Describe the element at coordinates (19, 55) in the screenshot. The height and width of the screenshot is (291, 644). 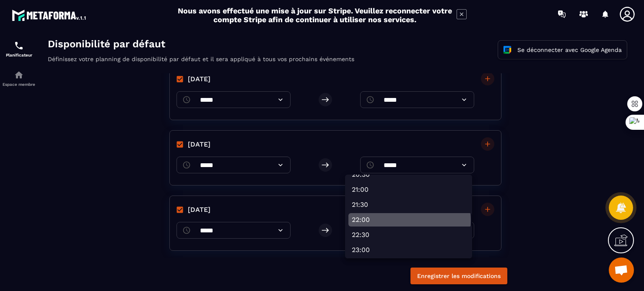
I see `p: Planificateur` at that location.